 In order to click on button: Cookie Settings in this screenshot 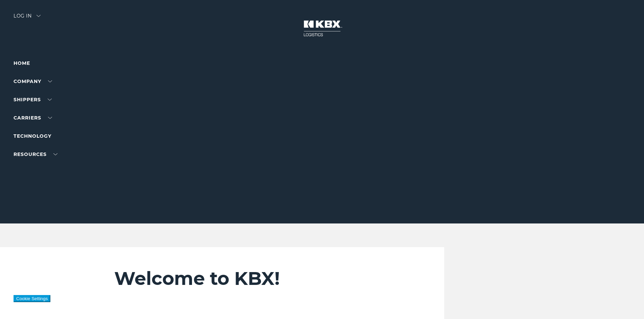, I will do `click(32, 298)`.